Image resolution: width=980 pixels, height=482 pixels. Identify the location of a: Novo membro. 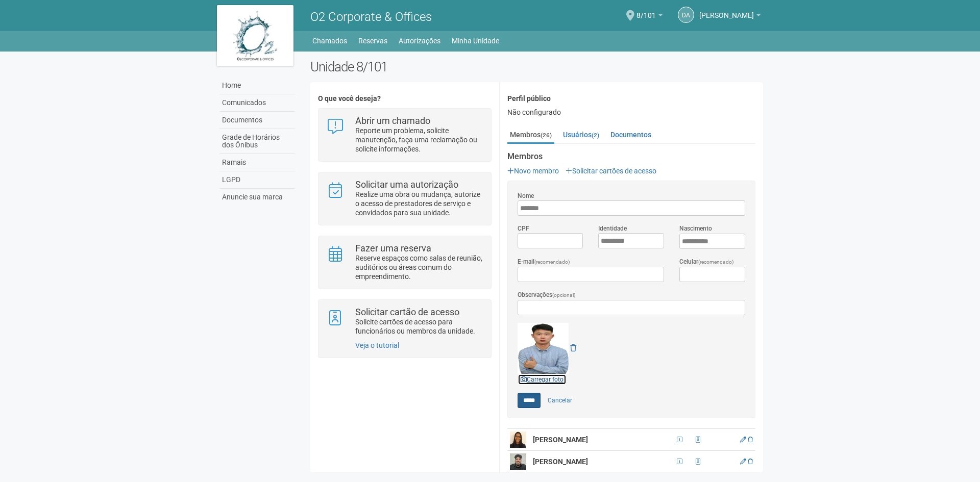
(533, 171).